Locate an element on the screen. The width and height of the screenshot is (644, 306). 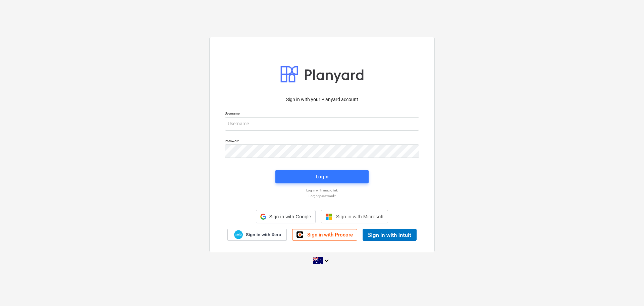
img: Microsoft logo is located at coordinates (329, 217).